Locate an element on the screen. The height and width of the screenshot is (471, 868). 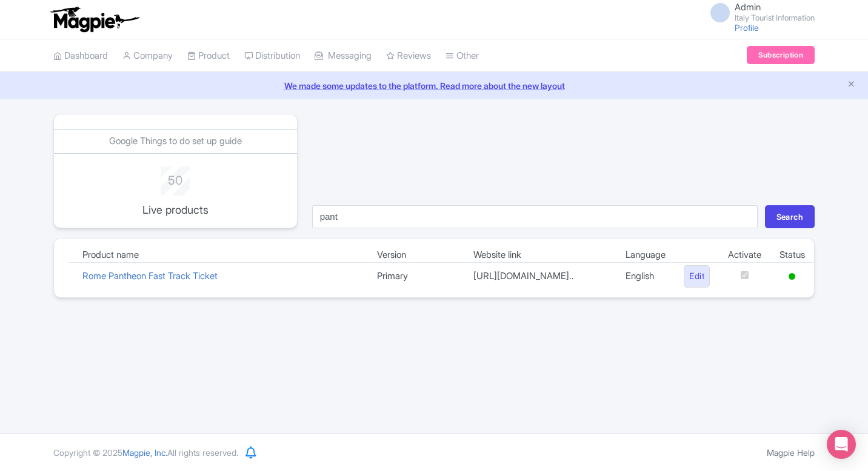
p: Live products is located at coordinates (175, 210).